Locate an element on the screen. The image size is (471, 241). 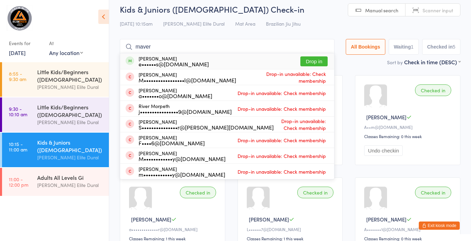
div: Adults All Levels Gi is located at coordinates (70, 177).